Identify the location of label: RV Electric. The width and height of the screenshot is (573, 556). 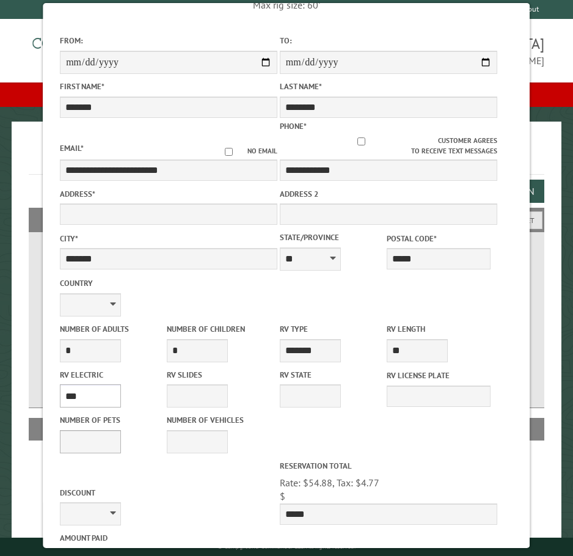
(112, 374).